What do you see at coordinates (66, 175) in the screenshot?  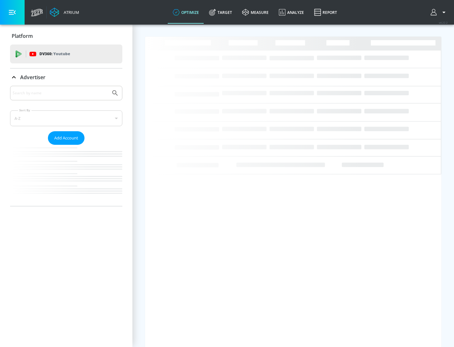 I see `nav: list of Advertiser` at bounding box center [66, 175].